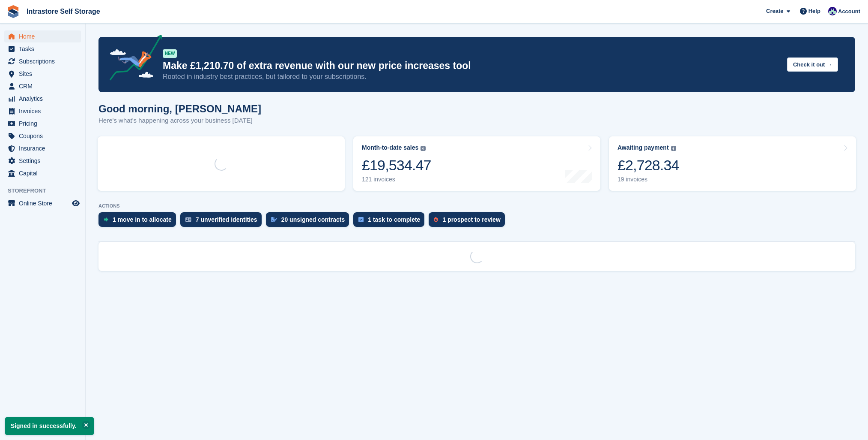  I want to click on div: £19,534.47, so click(397, 165).